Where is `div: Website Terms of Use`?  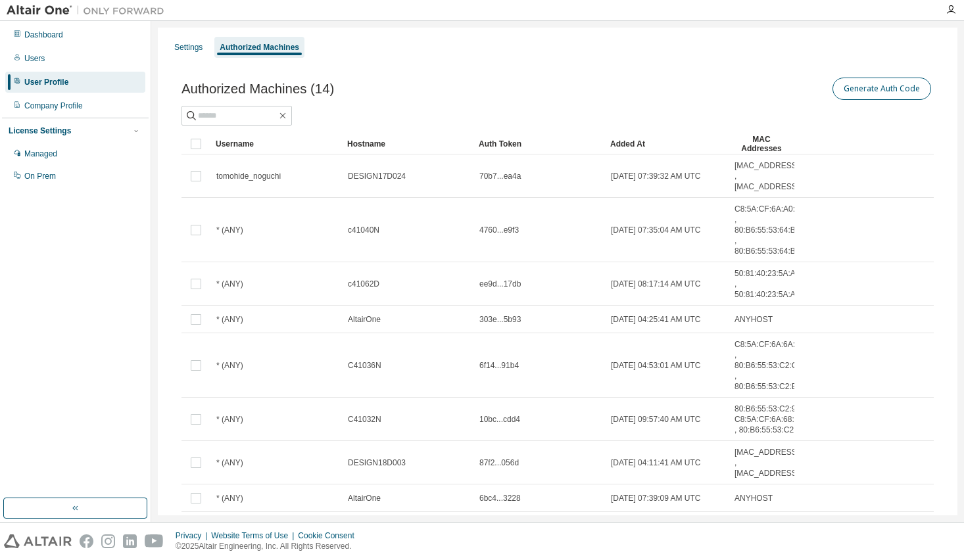 div: Website Terms of Use is located at coordinates (255, 535).